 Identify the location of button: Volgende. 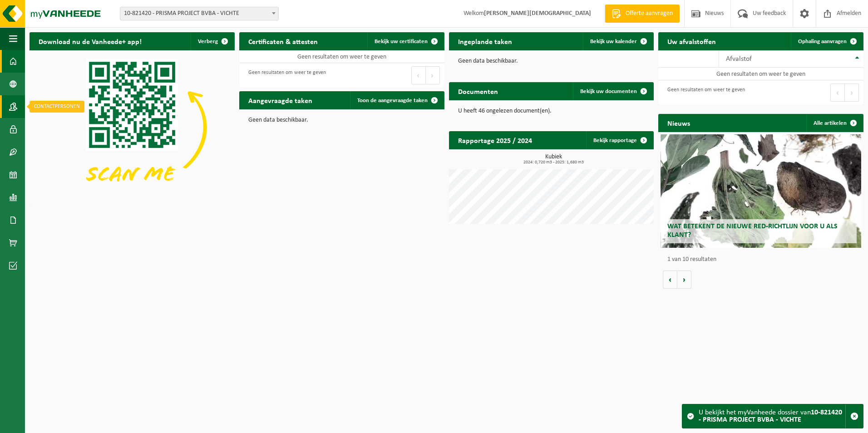
(684, 280).